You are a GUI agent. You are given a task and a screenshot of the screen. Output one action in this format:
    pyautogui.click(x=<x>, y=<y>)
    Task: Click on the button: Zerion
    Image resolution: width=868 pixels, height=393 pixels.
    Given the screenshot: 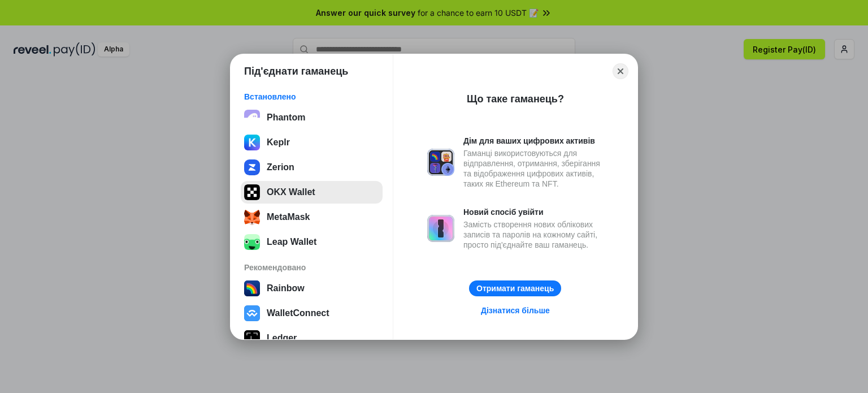 What is the action you would take?
    pyautogui.click(x=312, y=167)
    